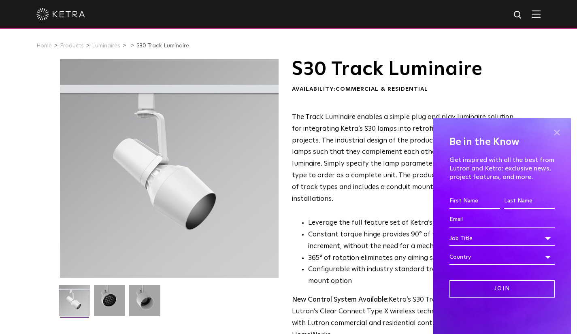 The image size is (577, 334). What do you see at coordinates (502, 220) in the screenshot?
I see `input: Email` at bounding box center [502, 220].